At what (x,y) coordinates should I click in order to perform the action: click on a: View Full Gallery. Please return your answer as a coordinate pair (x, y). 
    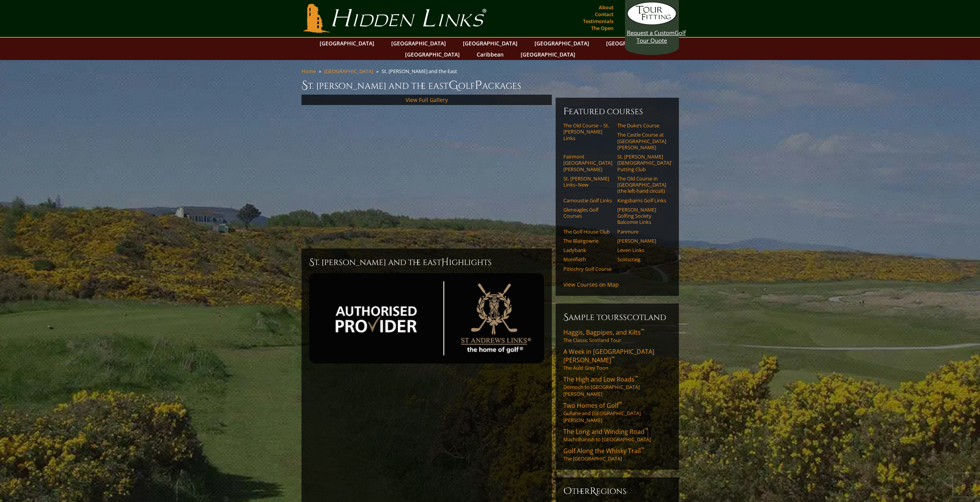
    Looking at the image, I should click on (427, 100).